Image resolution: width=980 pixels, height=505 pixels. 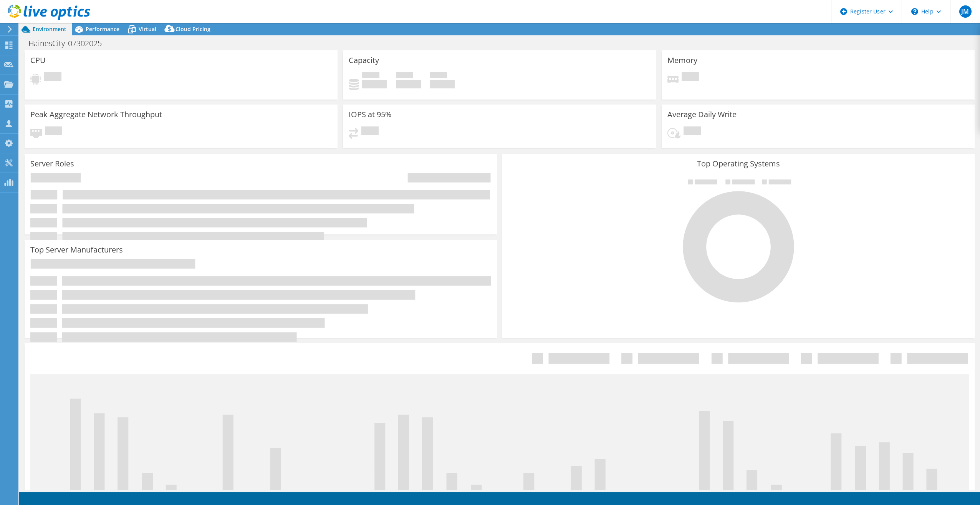 What do you see at coordinates (52, 164) in the screenshot?
I see `h3: Server Roles` at bounding box center [52, 164].